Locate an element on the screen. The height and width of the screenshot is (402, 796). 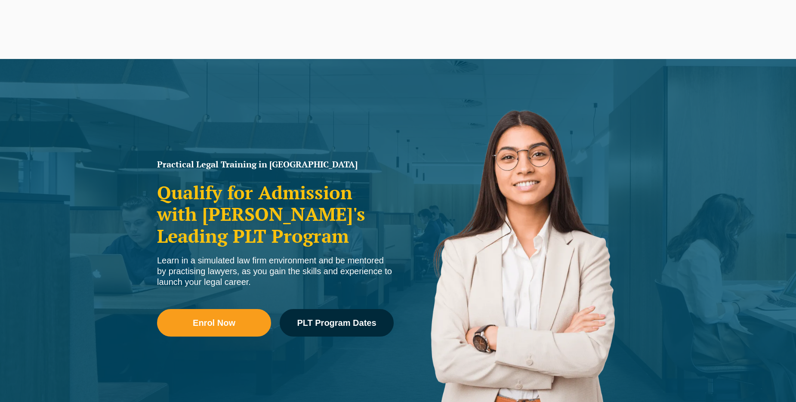
a: Enrol Now is located at coordinates (214, 323).